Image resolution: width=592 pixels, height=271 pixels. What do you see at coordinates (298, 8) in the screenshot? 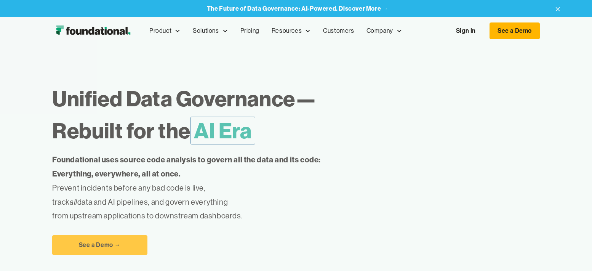
I see `strong: The Future of Data Governance: AI-Powered. Discover More →` at bounding box center [298, 8].